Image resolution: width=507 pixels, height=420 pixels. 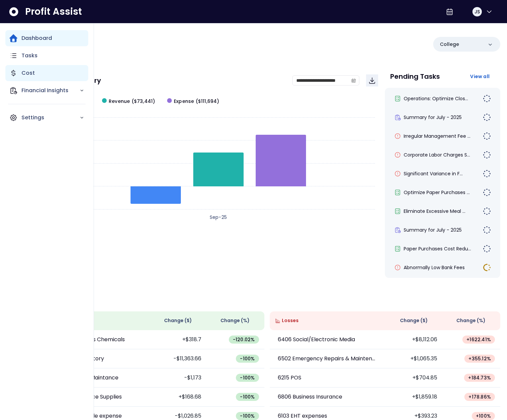 I want to click on p: Settings, so click(x=50, y=117).